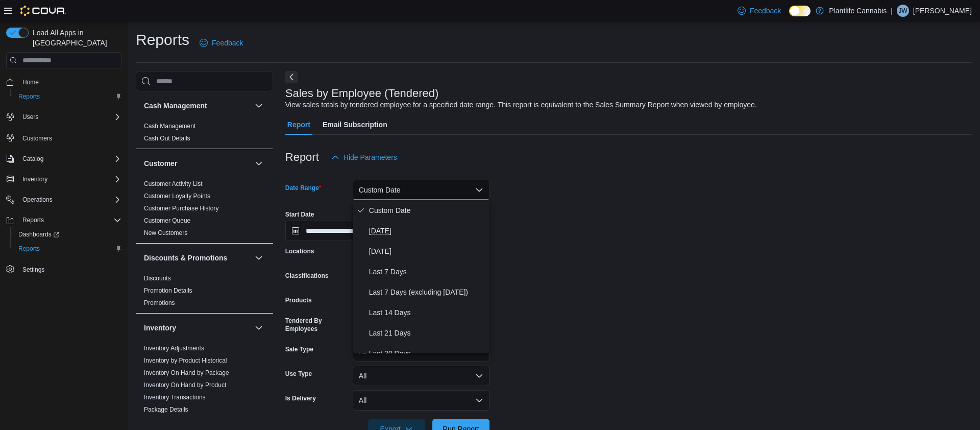 Image resolution: width=980 pixels, height=430 pixels. What do you see at coordinates (186, 372) in the screenshot?
I see `span: Inventory On Hand by Package` at bounding box center [186, 372].